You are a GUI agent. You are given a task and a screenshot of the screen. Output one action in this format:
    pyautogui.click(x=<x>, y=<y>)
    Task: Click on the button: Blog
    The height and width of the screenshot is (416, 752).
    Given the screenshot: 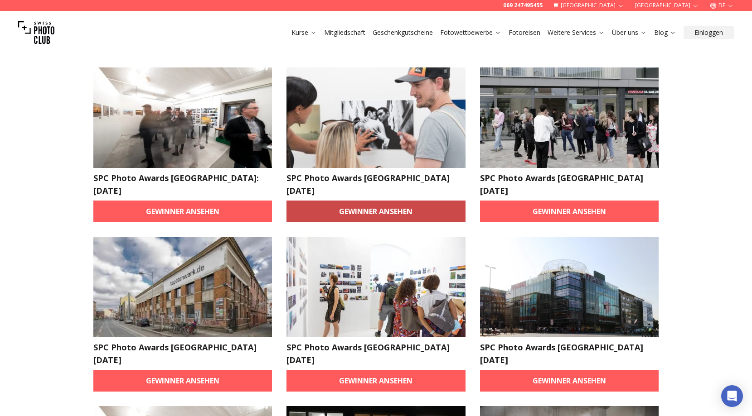 What is the action you would take?
    pyautogui.click(x=665, y=33)
    